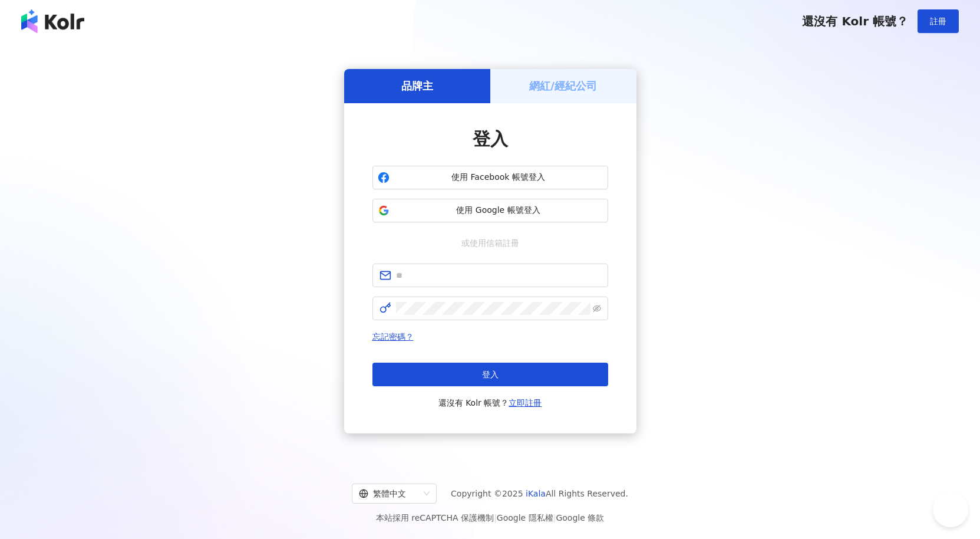  Describe the element at coordinates (499, 210) in the screenshot. I see `span: 使用 Google 帳號登入` at that location.